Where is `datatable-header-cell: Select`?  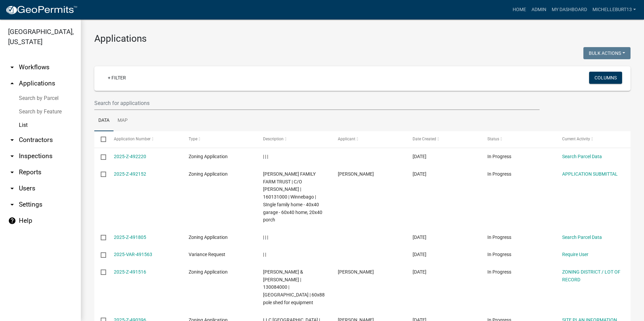
datatable-header-cell: Select is located at coordinates (101, 139).